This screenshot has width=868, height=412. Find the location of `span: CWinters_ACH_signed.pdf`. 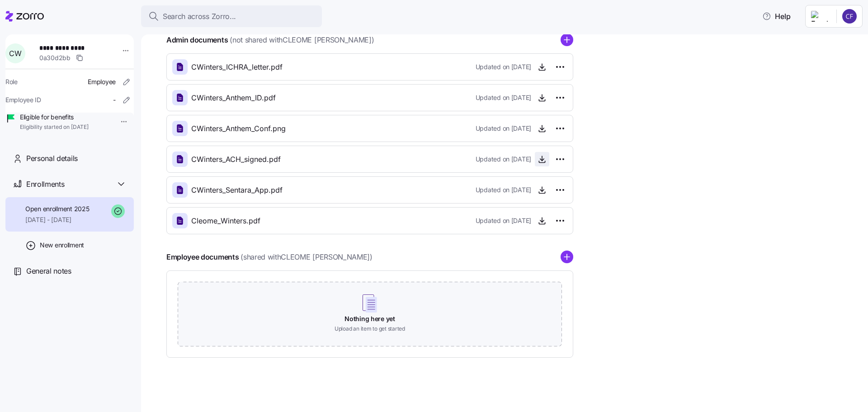

span: CWinters_ACH_signed.pdf is located at coordinates (236, 160).